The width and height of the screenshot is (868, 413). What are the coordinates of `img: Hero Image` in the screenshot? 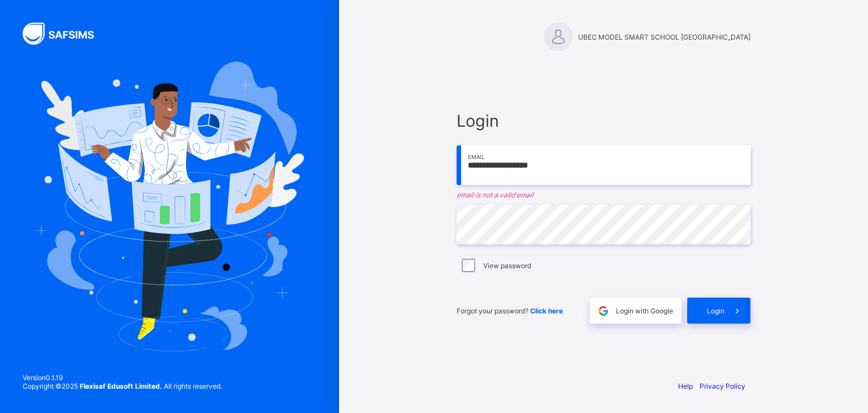 It's located at (169, 206).